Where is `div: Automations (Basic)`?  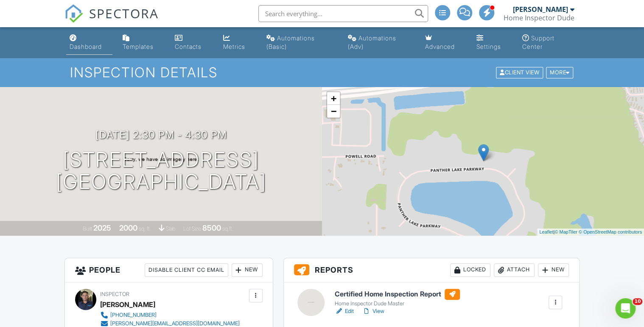 div: Automations (Basic) is located at coordinates (291, 42).